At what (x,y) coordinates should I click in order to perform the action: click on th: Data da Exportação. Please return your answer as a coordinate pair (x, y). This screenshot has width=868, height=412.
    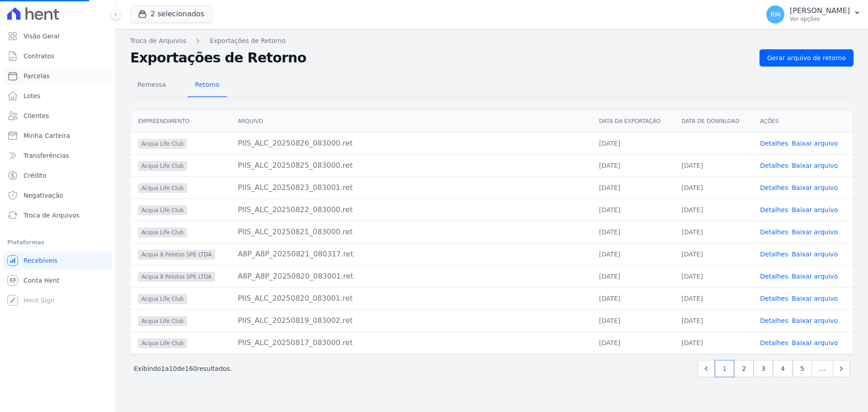
    Looking at the image, I should click on (633, 121).